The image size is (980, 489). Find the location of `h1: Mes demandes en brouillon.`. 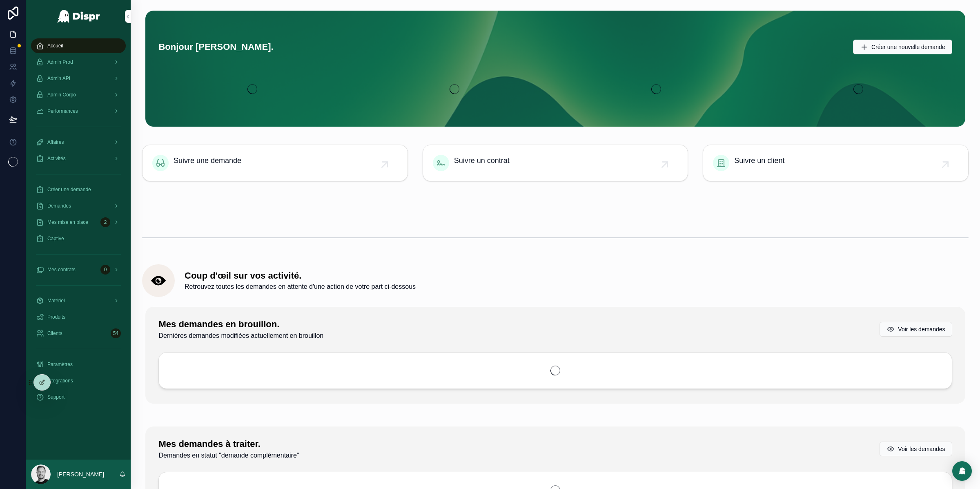

h1: Mes demandes en brouillon. is located at coordinates (241, 325).